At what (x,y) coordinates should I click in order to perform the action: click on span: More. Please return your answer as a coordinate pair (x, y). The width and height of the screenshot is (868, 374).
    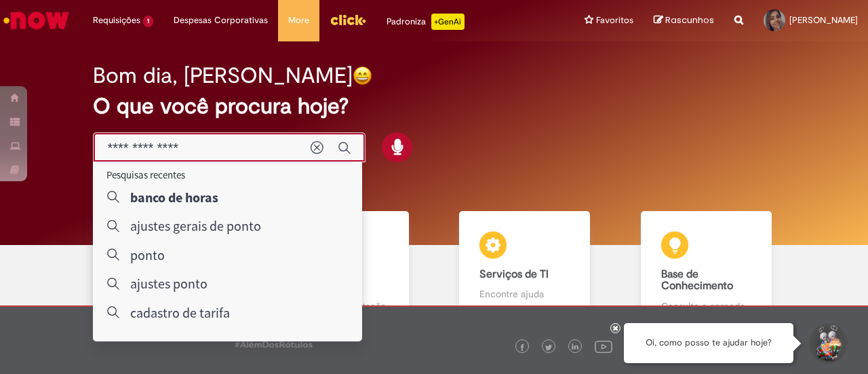
    Looking at the image, I should click on (299, 20).